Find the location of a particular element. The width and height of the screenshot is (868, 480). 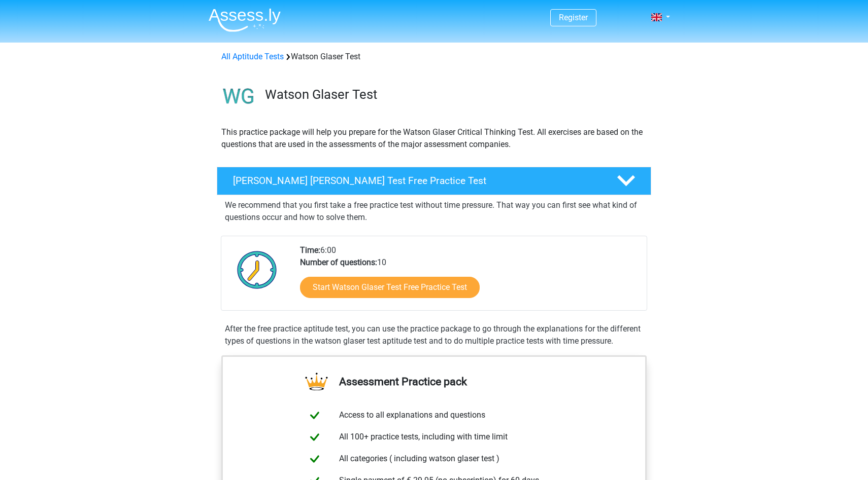

img: Assessly is located at coordinates (245, 20).